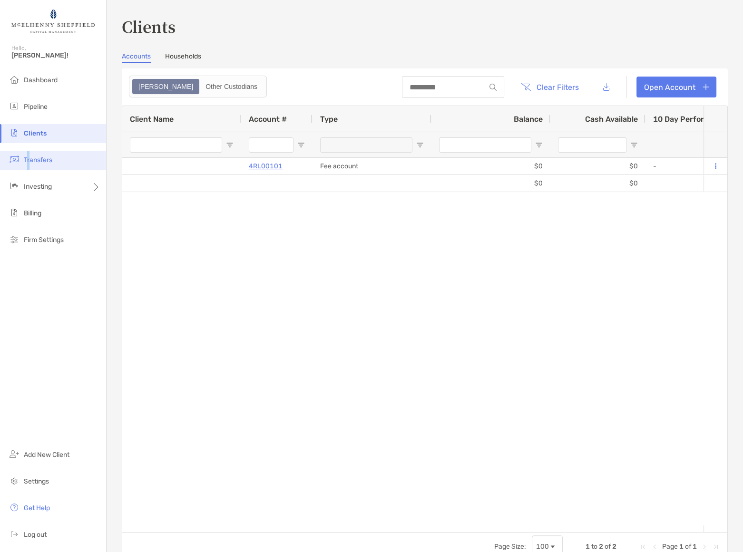  What do you see at coordinates (715, 547) in the screenshot?
I see `div: Last Page` at bounding box center [715, 547].